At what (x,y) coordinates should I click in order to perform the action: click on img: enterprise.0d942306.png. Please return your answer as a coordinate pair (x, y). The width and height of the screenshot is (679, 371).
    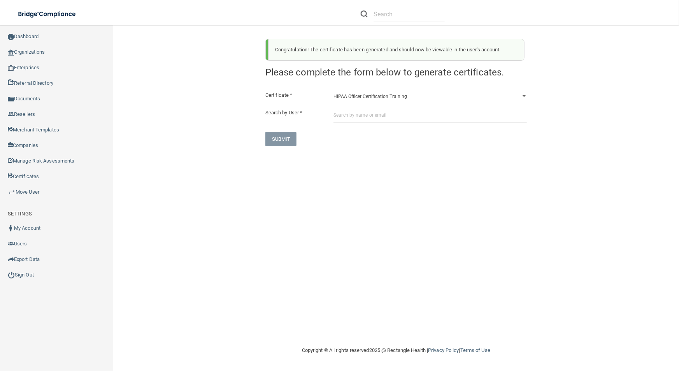
    Looking at the image, I should click on (11, 68).